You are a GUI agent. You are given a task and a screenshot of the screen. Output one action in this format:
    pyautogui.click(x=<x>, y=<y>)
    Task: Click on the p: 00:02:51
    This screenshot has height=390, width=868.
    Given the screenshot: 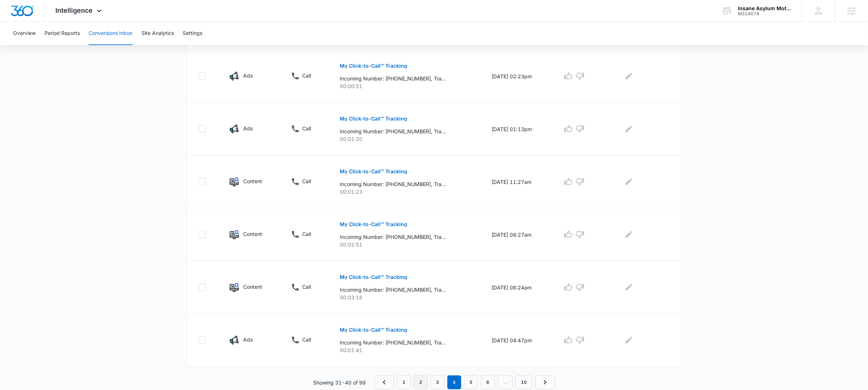 What is the action you would take?
    pyautogui.click(x=407, y=244)
    